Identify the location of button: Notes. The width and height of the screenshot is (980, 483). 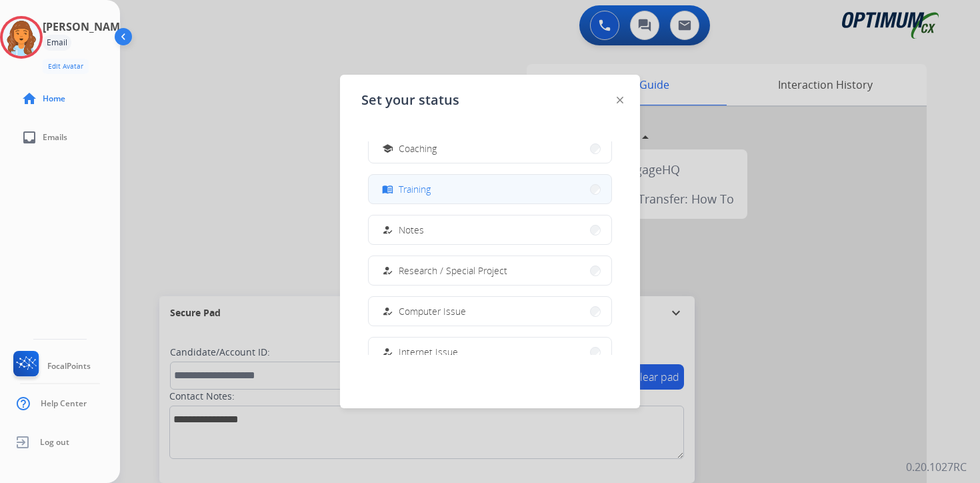
(490, 229).